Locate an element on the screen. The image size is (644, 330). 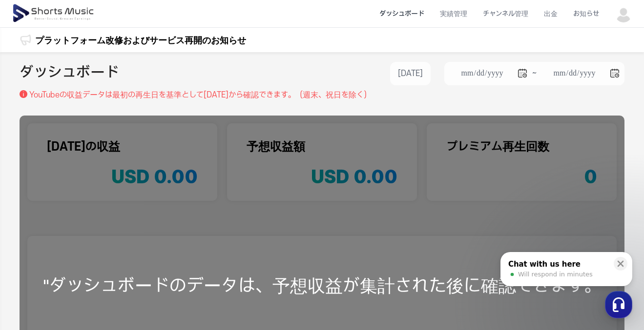
li: お知らせ is located at coordinates (586, 14).